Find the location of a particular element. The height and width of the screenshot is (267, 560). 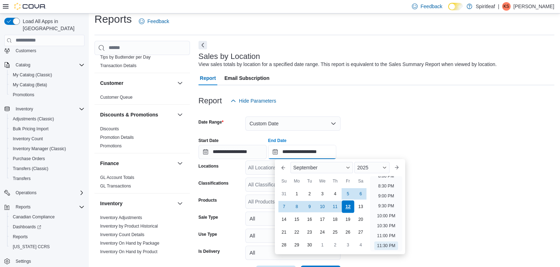

span: My Catalog (Classic) is located at coordinates (32, 75).